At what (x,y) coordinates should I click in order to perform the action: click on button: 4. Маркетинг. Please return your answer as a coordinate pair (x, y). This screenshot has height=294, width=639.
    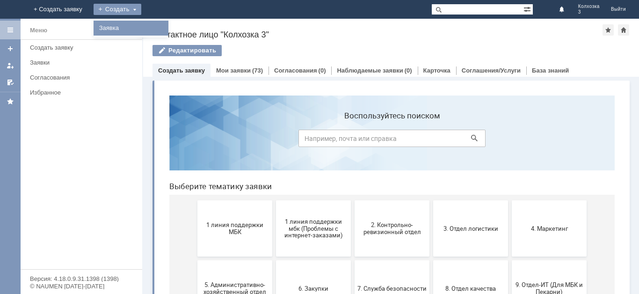
    Looking at the image, I should click on (387, 140).